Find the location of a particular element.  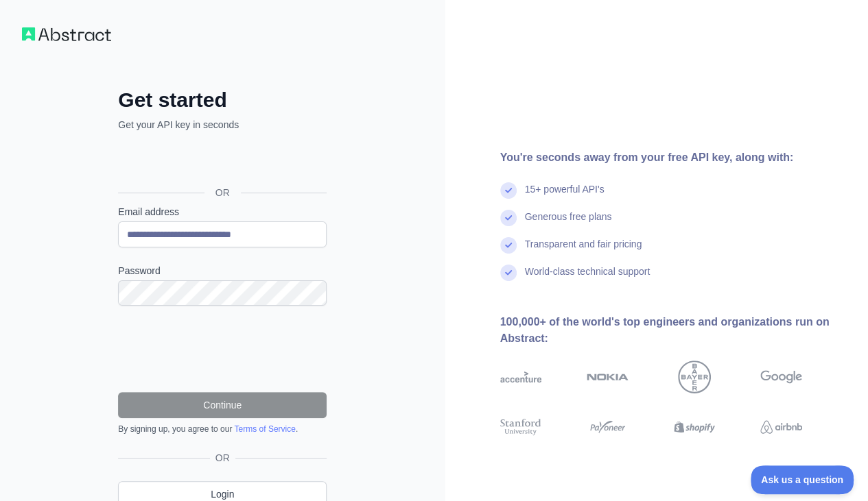

h2: Get started is located at coordinates (222, 100).